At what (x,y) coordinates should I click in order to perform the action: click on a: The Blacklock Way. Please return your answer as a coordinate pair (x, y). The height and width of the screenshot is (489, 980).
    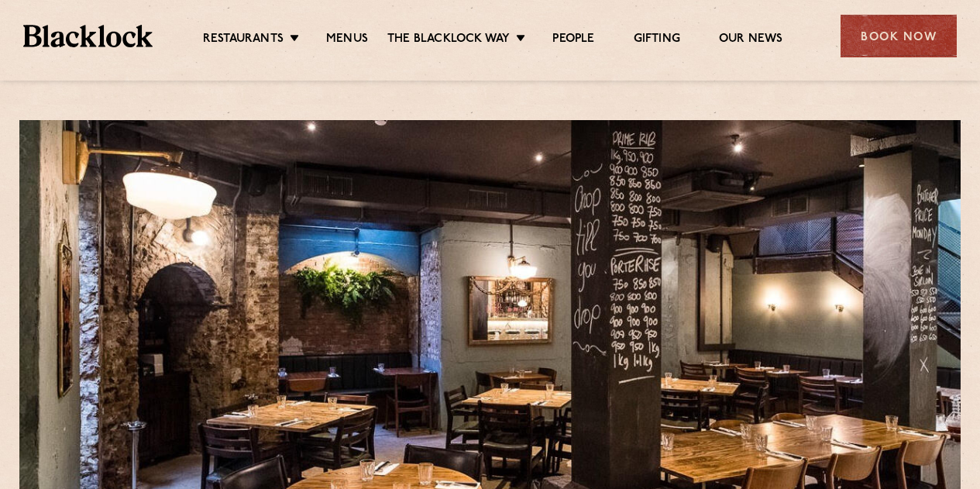
    Looking at the image, I should click on (448, 41).